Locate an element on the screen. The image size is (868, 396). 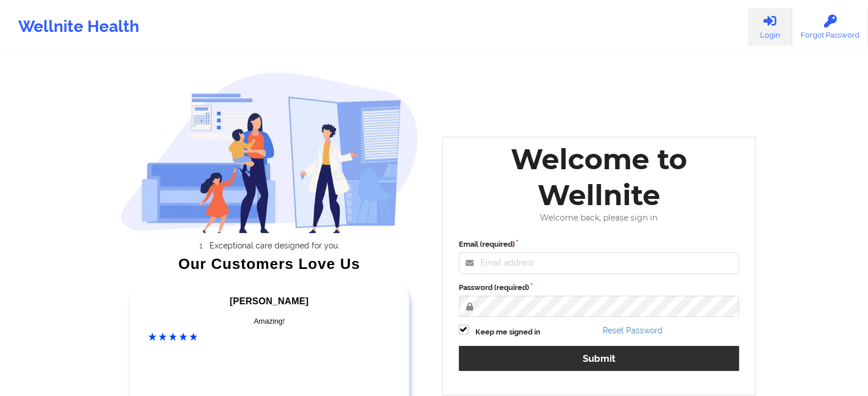
div: Welcome to Wellnite is located at coordinates (599, 177).